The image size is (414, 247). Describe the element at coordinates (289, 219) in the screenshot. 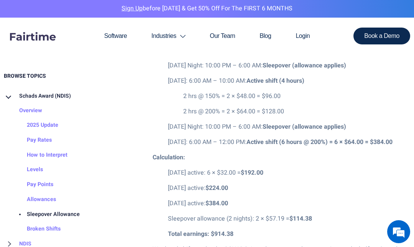

I see `p: Sleepover allowance (2 nights): 2 × $57.19 =` at that location.